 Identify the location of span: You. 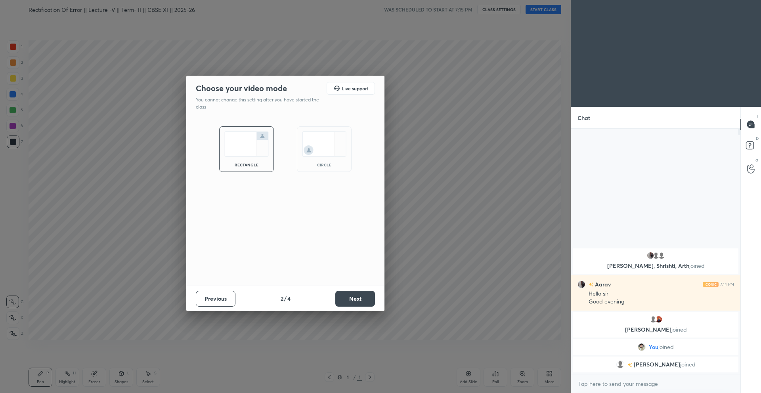
(653, 347).